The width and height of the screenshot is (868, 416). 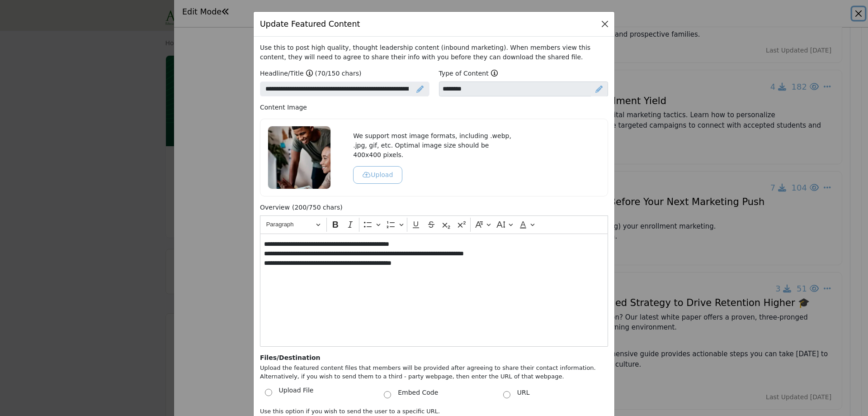 What do you see at coordinates (293, 225) in the screenshot?
I see `button: Heading` at bounding box center [293, 225].